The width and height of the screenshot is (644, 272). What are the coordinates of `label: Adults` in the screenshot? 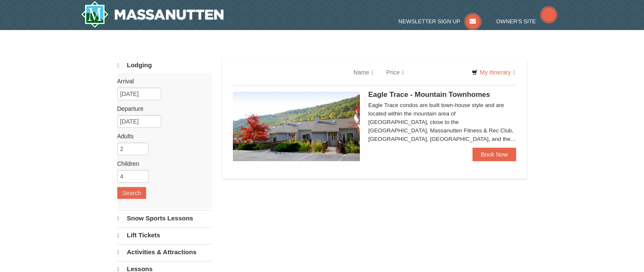 It's located at (162, 137).